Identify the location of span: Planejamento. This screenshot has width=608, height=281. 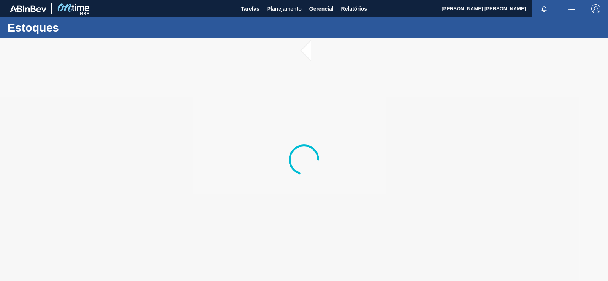
(284, 9).